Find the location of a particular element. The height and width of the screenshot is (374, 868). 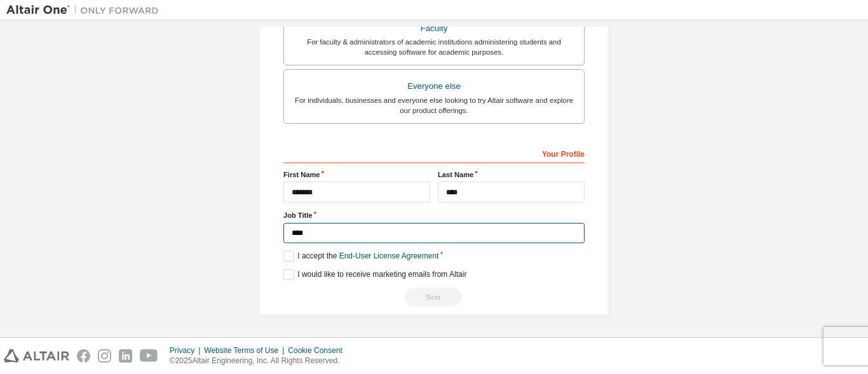

img: linkedin.svg is located at coordinates (125, 356).